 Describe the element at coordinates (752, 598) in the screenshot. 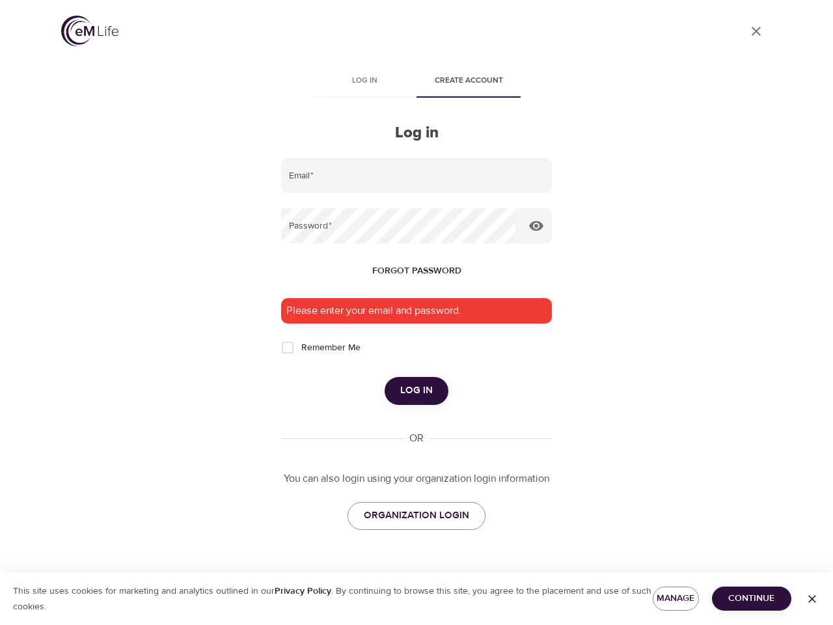

I see `span: Continue` at that location.